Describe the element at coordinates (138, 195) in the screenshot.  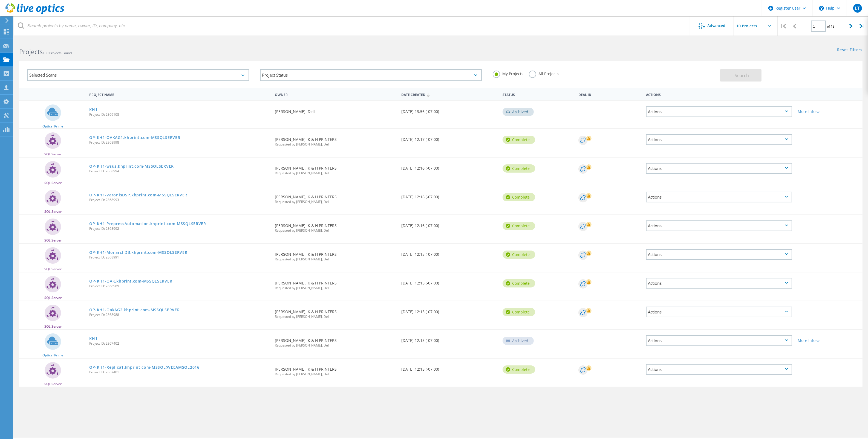
I see `a: OP-KH1-VaronisDSP.khprint.com-MSSQLSERVER` at that location.